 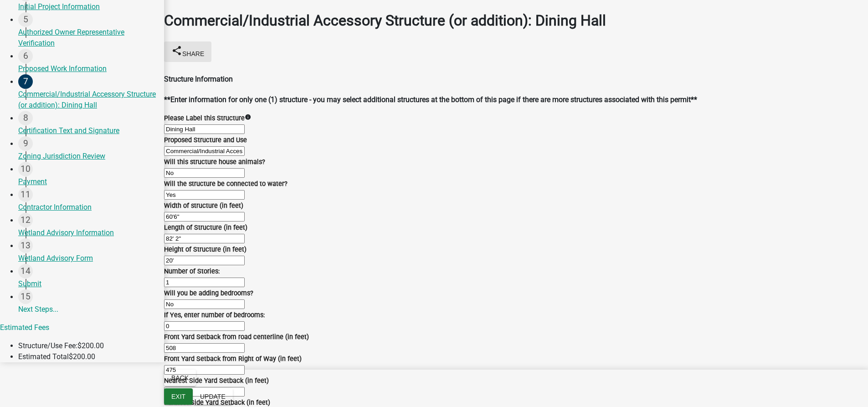 I want to click on div: 6, so click(x=25, y=56).